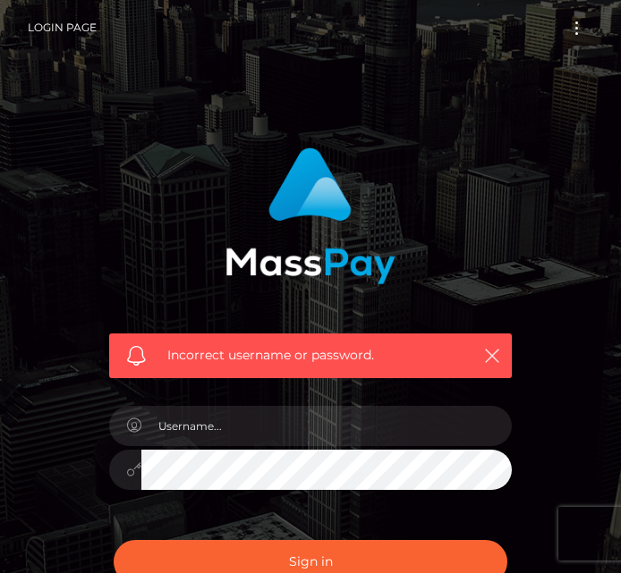 Image resolution: width=621 pixels, height=573 pixels. Describe the element at coordinates (312, 355) in the screenshot. I see `span: Incorrect username or password.` at that location.